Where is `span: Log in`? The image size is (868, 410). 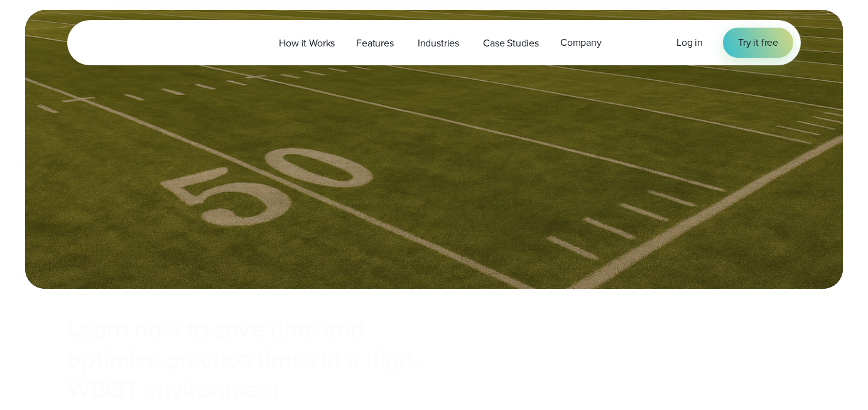
span: Log in is located at coordinates (690, 42).